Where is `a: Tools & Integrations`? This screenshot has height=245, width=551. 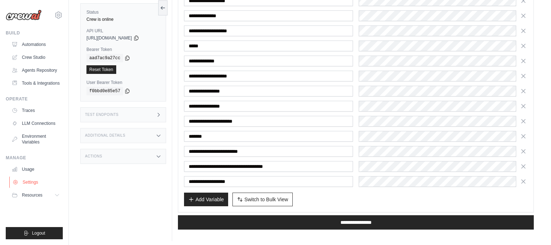
a: Tools & Integrations is located at coordinates (36, 83).